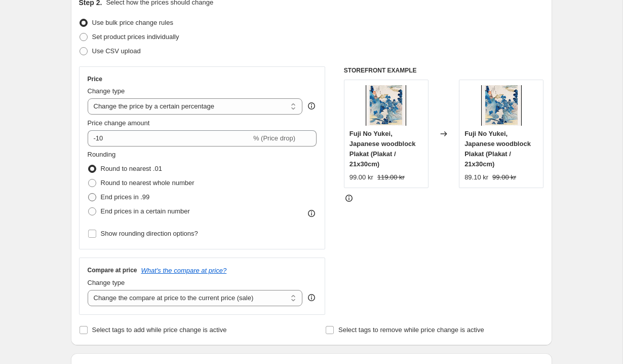  What do you see at coordinates (150, 233) in the screenshot?
I see `span: Show rounding direction options?` at bounding box center [150, 233].